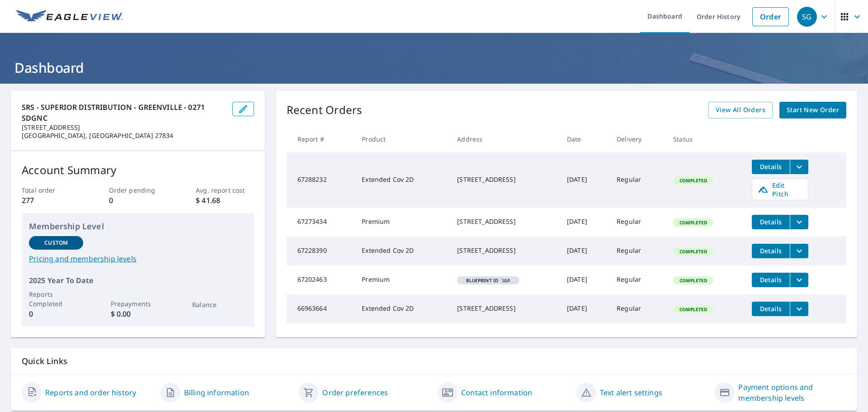  What do you see at coordinates (320, 180) in the screenshot?
I see `td: 67288232` at bounding box center [320, 180].